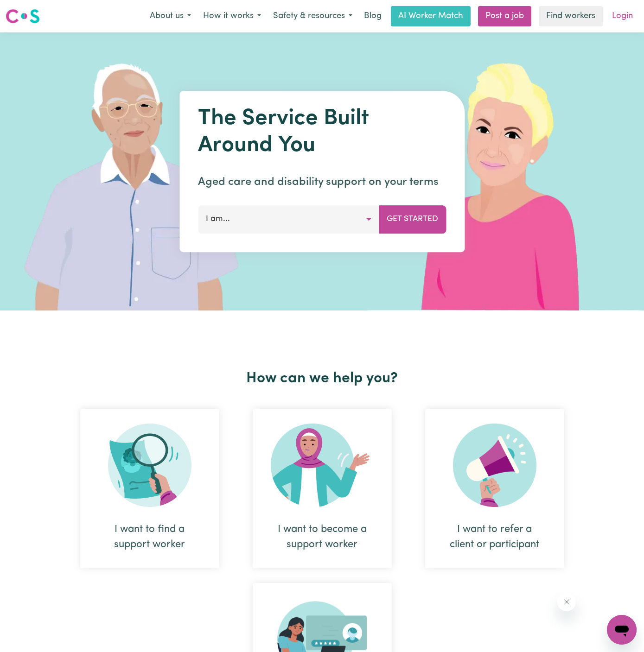  I want to click on span: Need any help?, so click(31, 11).